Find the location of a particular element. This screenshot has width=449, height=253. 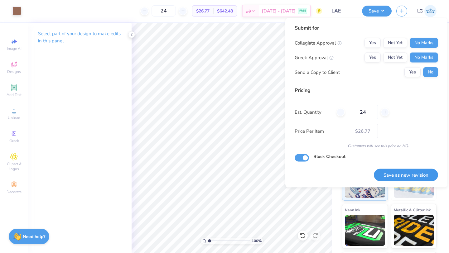

div: Pricing is located at coordinates (366, 90).